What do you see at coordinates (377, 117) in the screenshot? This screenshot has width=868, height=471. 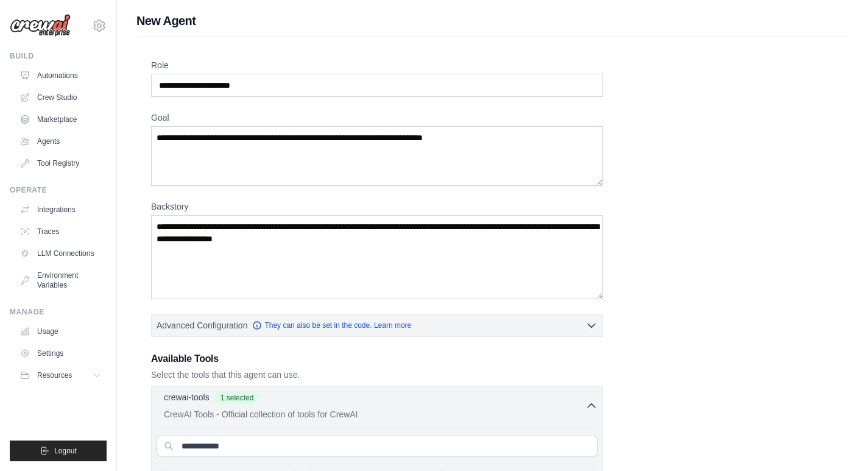 I see `label: Goal` at bounding box center [377, 117].